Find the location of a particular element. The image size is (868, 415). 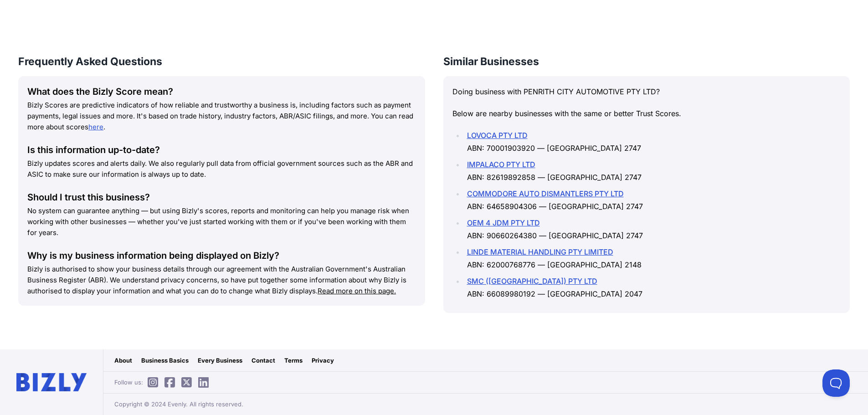

a: Business Basics is located at coordinates (165, 360).